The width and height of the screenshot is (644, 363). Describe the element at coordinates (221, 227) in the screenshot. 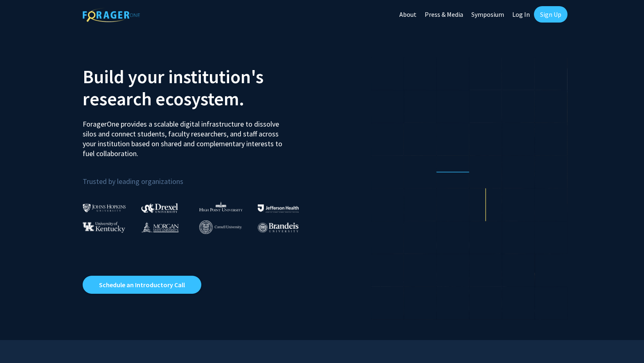

I see `img: Cornell University` at that location.